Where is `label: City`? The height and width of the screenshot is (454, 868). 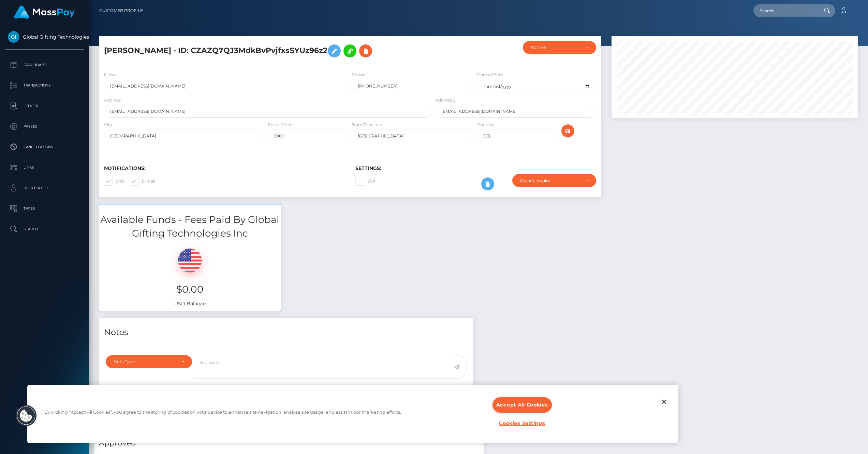 label: City is located at coordinates (108, 125).